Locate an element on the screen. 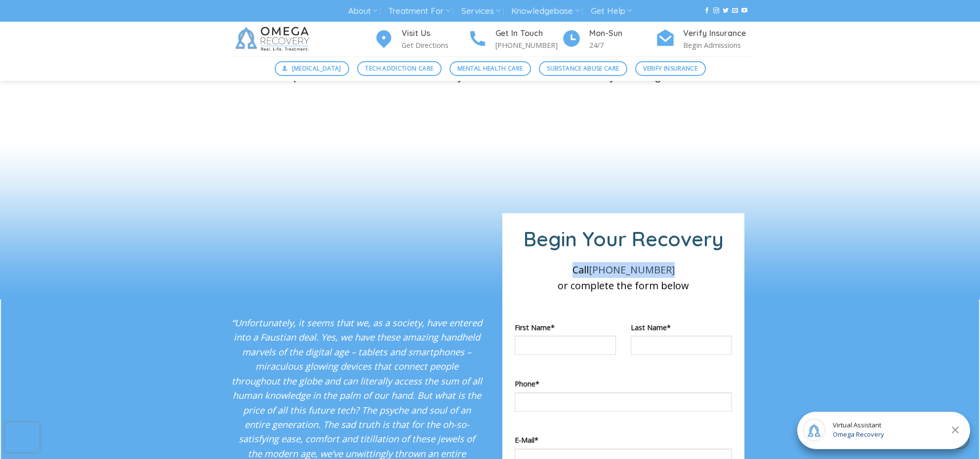  span: Substance Abuse Care is located at coordinates (582, 68).